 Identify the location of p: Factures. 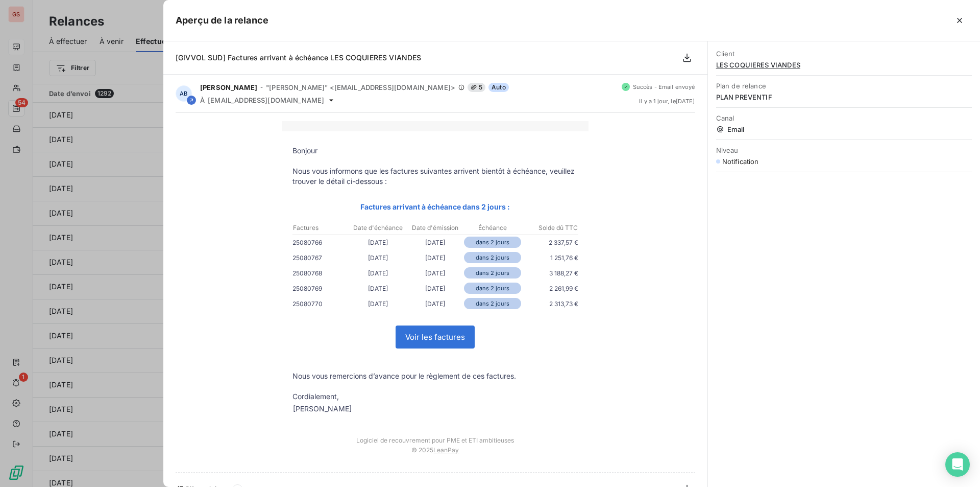
(321, 228).